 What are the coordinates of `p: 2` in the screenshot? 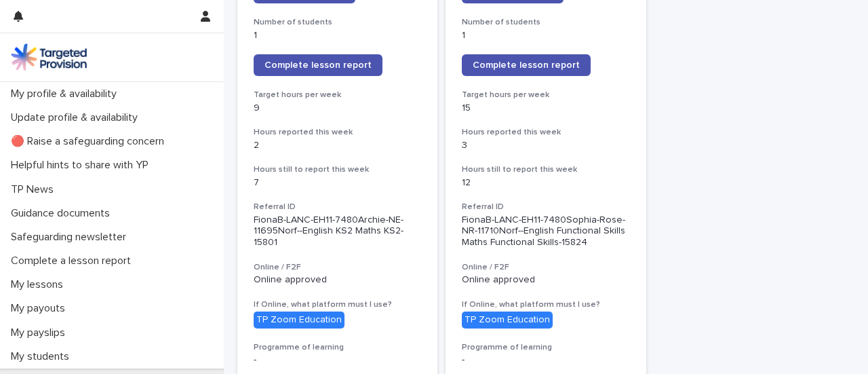 It's located at (337, 145).